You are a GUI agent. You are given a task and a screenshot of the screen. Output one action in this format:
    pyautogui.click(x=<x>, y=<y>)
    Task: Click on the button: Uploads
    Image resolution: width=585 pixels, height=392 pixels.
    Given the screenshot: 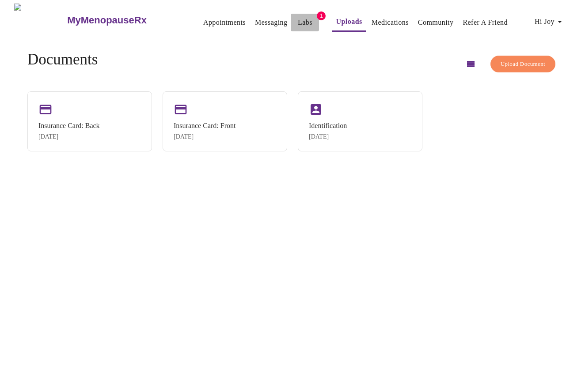 What is the action you would take?
    pyautogui.click(x=349, y=22)
    